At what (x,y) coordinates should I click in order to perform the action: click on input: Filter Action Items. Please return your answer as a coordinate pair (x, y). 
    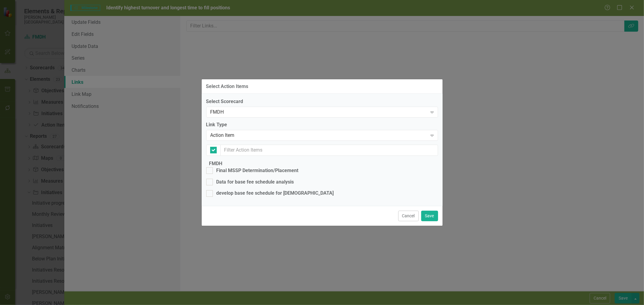
    Looking at the image, I should click on (329, 150).